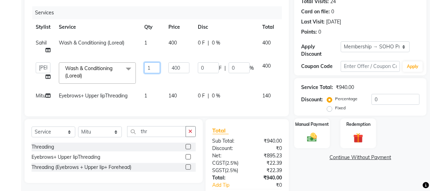 The width and height of the screenshot is (430, 191). What do you see at coordinates (346, 99) in the screenshot?
I see `label: Percentage` at bounding box center [346, 99].